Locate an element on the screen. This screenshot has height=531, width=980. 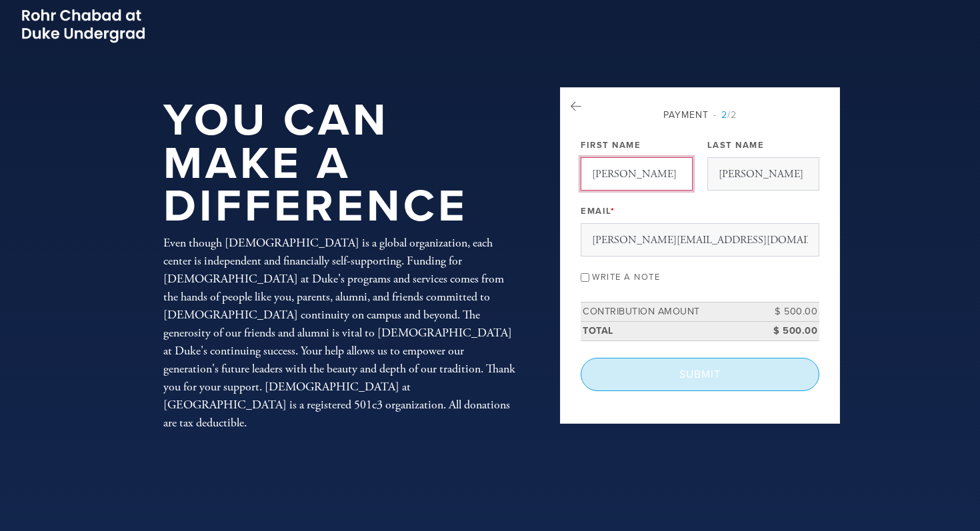
span: 2 is located at coordinates (724, 115).